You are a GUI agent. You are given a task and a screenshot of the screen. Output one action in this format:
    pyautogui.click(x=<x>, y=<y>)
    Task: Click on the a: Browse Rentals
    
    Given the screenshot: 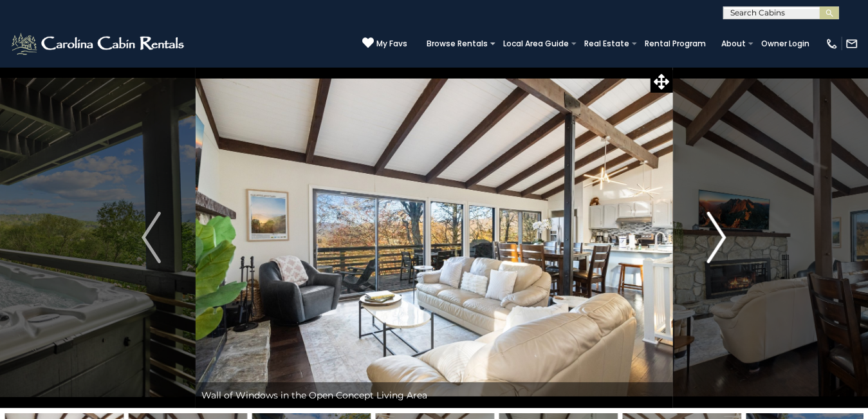 What is the action you would take?
    pyautogui.click(x=457, y=44)
    